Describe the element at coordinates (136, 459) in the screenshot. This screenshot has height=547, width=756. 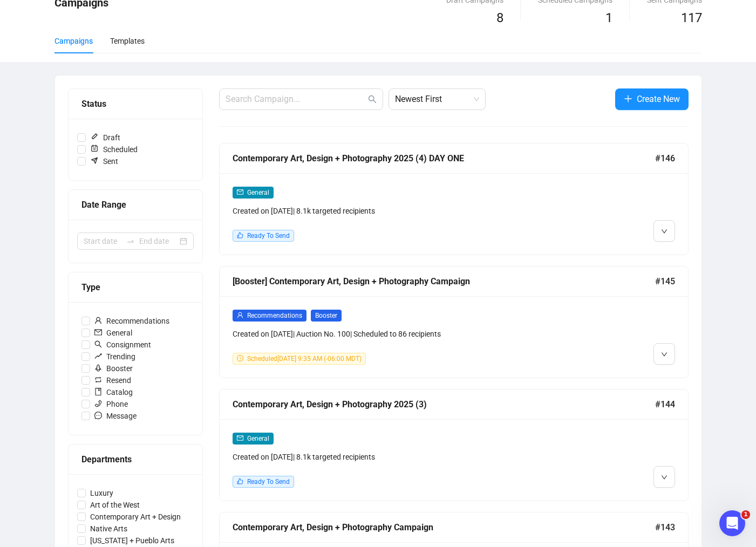
I see `div: Departments` at that location.